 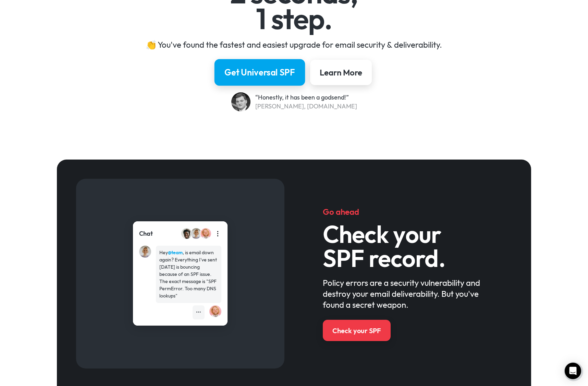 What do you see at coordinates (260, 72) in the screenshot?
I see `div: Get Universal SPF` at bounding box center [260, 72].